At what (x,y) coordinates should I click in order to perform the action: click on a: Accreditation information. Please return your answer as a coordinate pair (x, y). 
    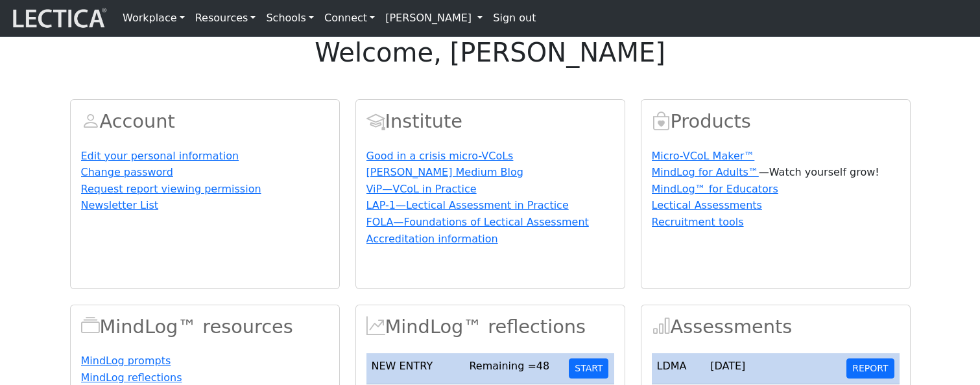
    Looking at the image, I should click on (432, 238).